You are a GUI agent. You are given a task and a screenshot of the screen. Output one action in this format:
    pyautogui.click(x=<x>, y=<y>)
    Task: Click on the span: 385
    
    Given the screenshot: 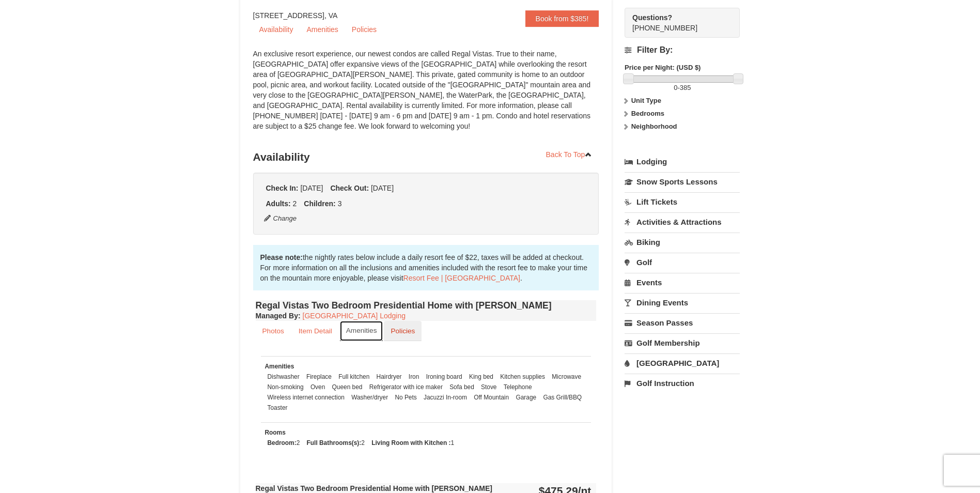 What is the action you would take?
    pyautogui.click(x=685, y=87)
    